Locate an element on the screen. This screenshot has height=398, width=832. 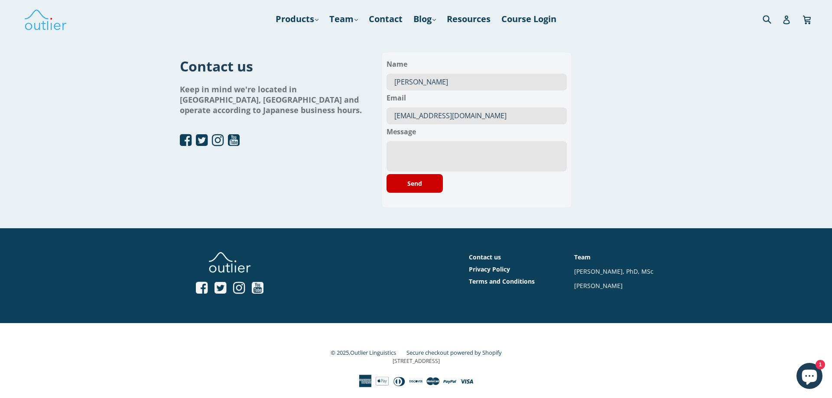
label: Message is located at coordinates (477, 132).